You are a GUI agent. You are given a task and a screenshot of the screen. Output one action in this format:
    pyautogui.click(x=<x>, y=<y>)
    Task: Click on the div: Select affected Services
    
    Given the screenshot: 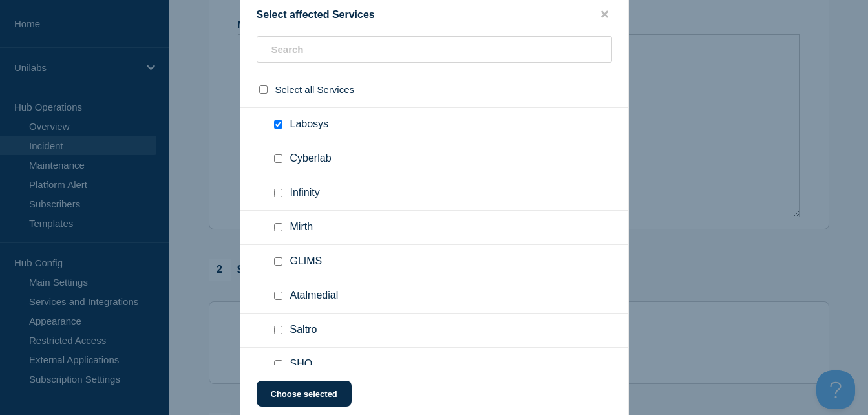 What is the action you would take?
    pyautogui.click(x=434, y=14)
    